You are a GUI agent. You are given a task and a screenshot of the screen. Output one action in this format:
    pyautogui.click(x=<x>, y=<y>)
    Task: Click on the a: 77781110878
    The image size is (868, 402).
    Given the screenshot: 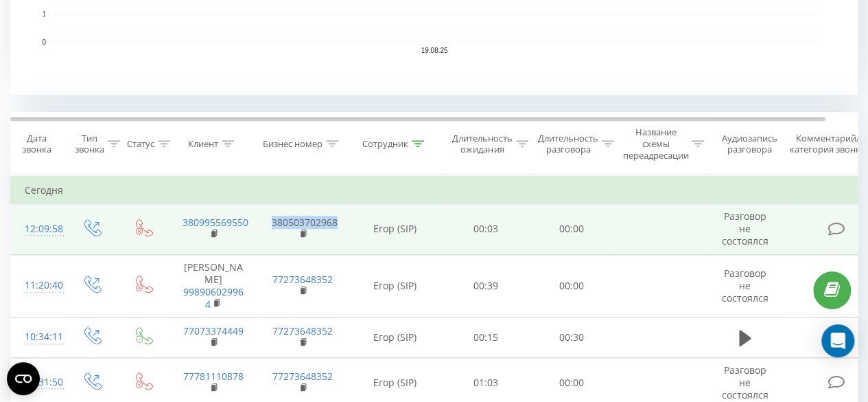 What is the action you would take?
    pyautogui.click(x=213, y=376)
    